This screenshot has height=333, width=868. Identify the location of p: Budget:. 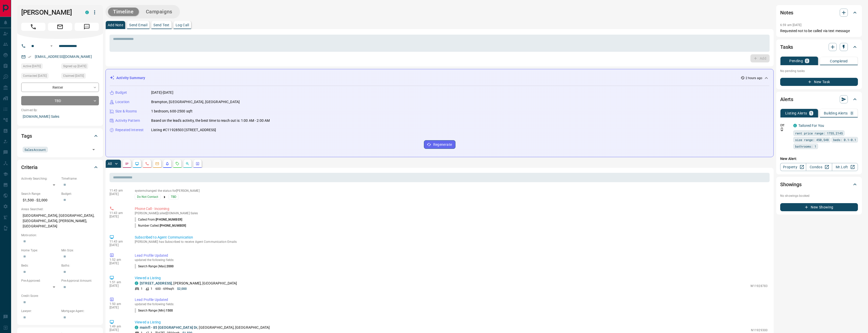
(80, 194).